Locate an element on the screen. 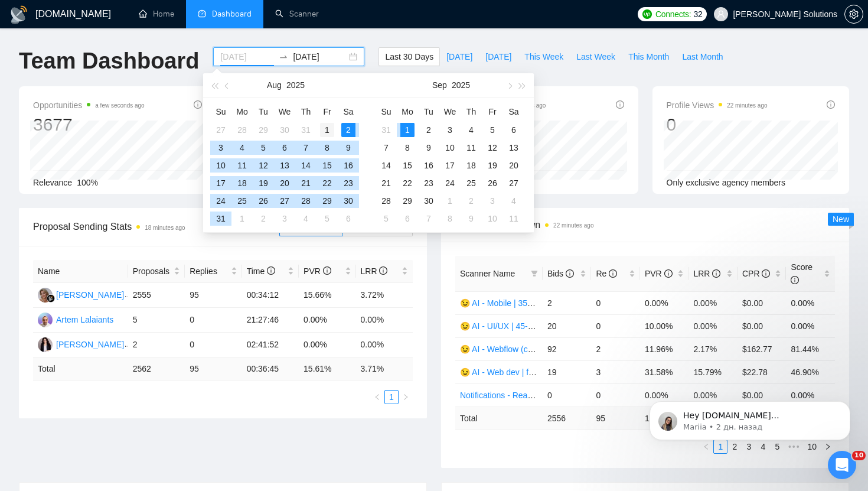 The width and height of the screenshot is (868, 491). td: 2025-08-28 is located at coordinates (306, 201).